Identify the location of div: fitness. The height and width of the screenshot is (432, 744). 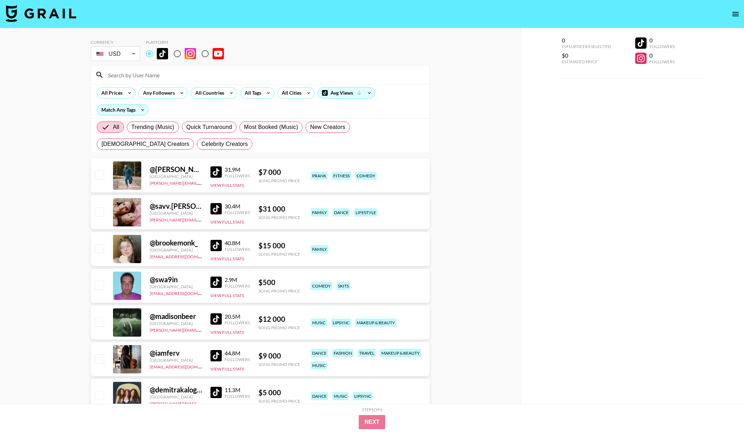
(341, 175).